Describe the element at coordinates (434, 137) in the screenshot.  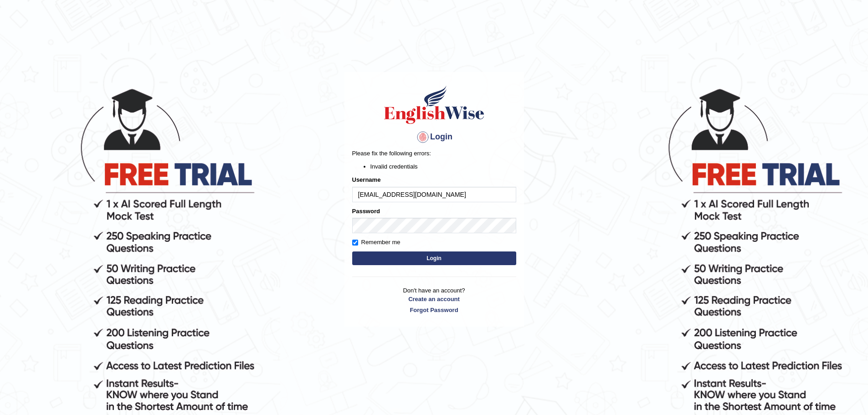
I see `h4: Login` at that location.